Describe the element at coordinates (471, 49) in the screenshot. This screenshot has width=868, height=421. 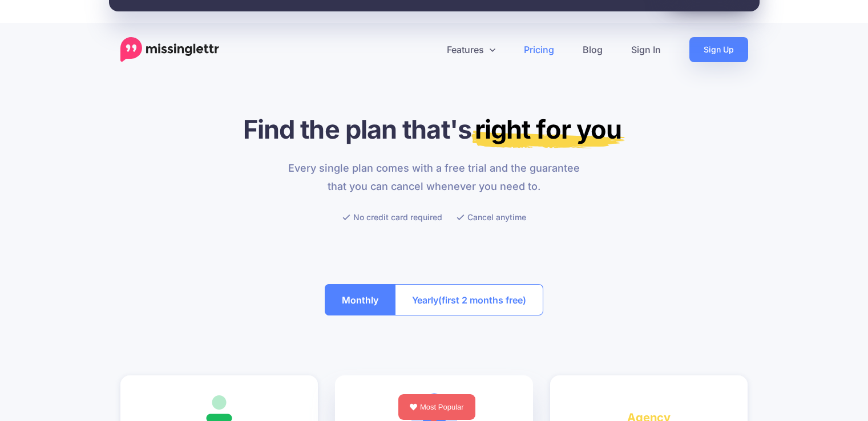
I see `a: Features` at that location.